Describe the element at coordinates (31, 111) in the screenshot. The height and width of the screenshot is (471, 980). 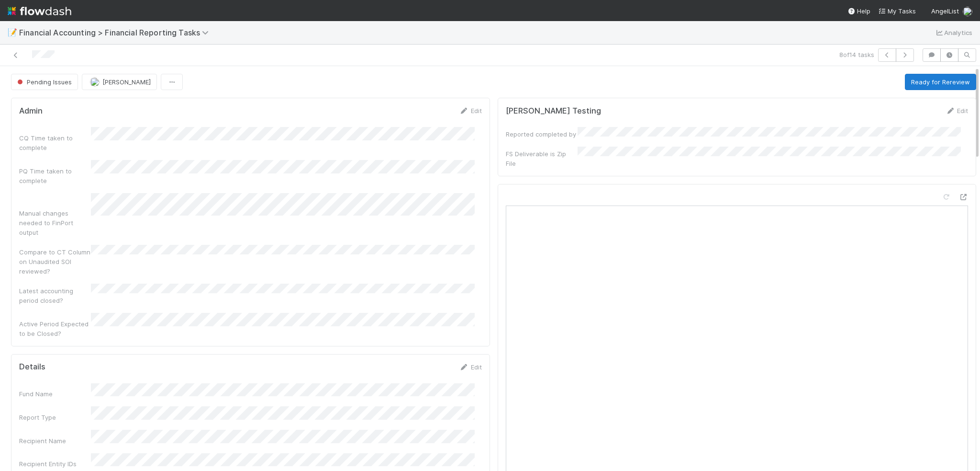
I see `h5: Admin` at that location.